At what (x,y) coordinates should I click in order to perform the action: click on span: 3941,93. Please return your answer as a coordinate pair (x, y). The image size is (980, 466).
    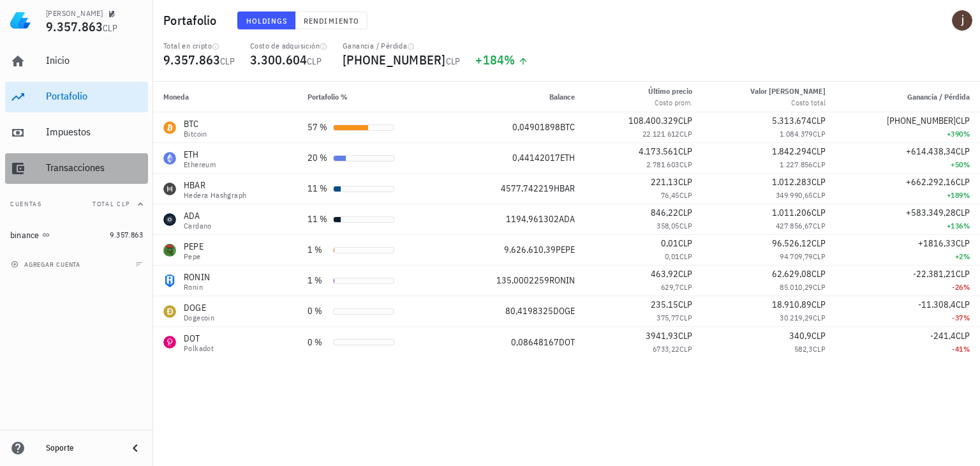
    Looking at the image, I should click on (662, 335).